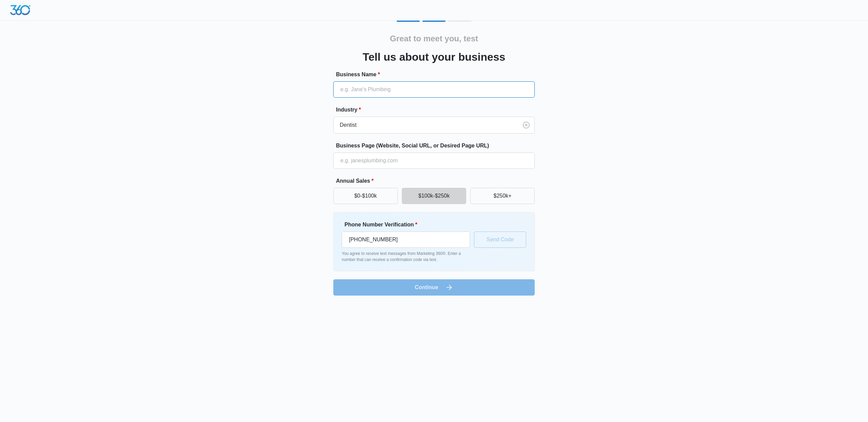 The image size is (868, 422). What do you see at coordinates (437, 146) in the screenshot?
I see `label: Business Page (Website, Social URL, or Desired Page URL)` at bounding box center [437, 146].